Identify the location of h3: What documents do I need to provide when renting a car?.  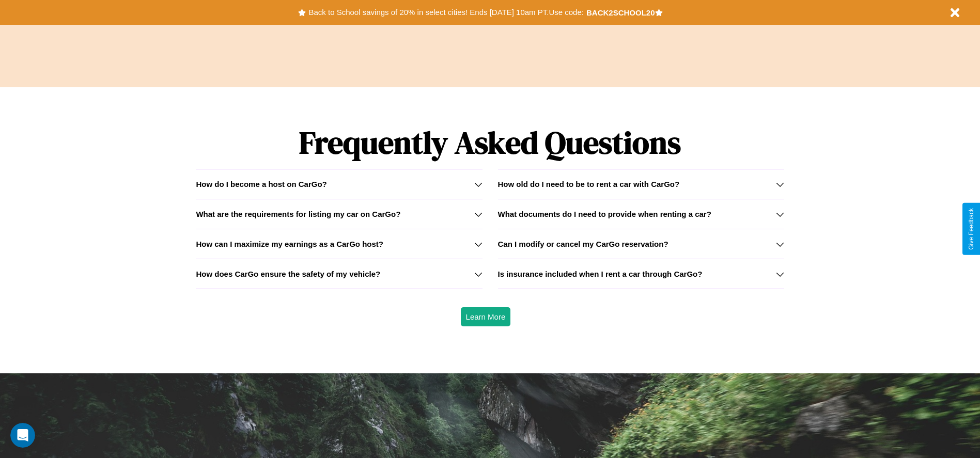
(605, 214).